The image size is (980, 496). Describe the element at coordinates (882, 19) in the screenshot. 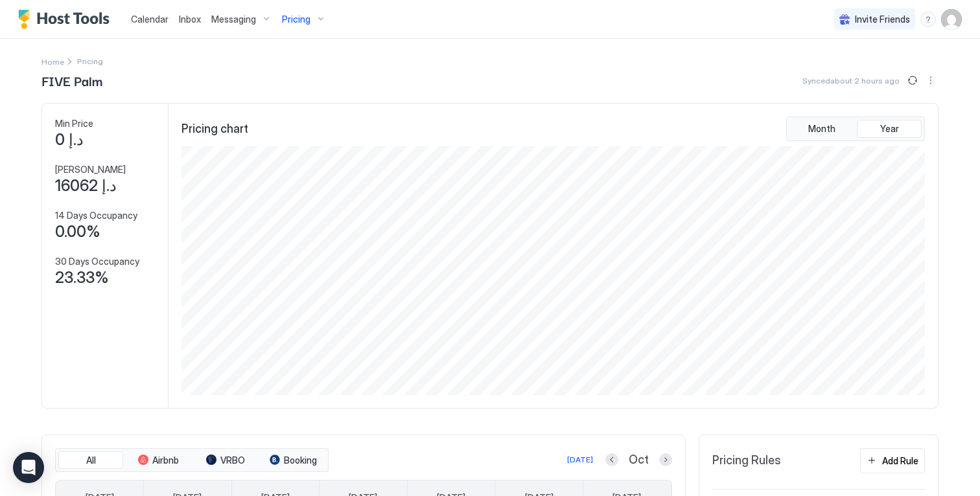

I see `span: Invite Friends` at that location.